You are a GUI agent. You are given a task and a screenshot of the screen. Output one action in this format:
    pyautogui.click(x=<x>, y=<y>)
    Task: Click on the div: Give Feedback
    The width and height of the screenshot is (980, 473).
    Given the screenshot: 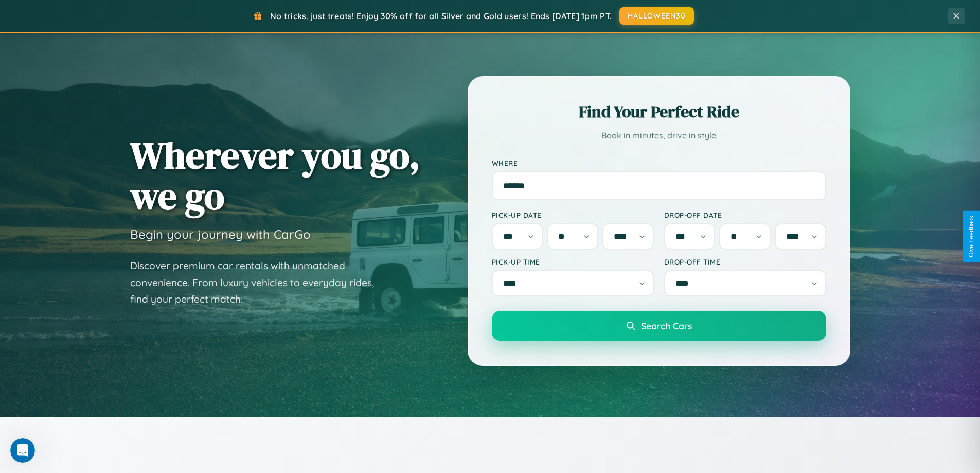 What is the action you would take?
    pyautogui.click(x=971, y=236)
    